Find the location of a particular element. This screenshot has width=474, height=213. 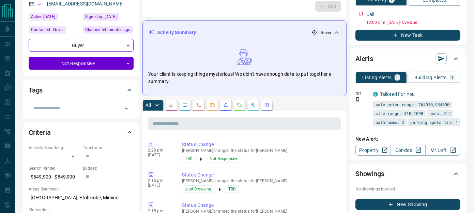

div: Criteria is located at coordinates (81, 132).